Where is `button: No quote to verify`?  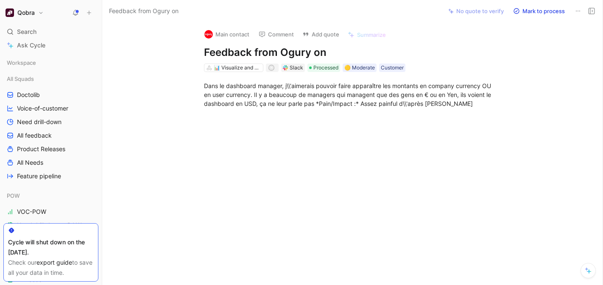
button: No quote to verify is located at coordinates (476, 11).